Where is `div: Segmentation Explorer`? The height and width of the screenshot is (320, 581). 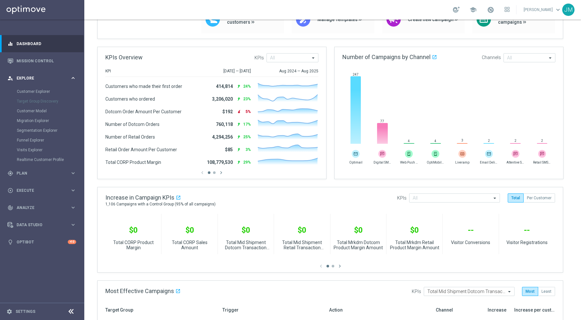 div: Segmentation Explorer is located at coordinates (50, 130).